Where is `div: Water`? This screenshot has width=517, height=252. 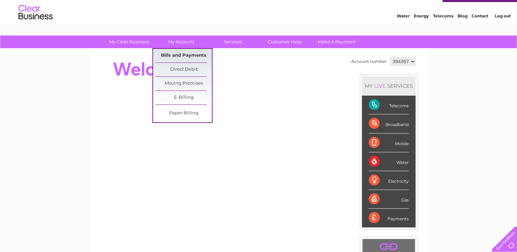
div: Water is located at coordinates (389, 162).